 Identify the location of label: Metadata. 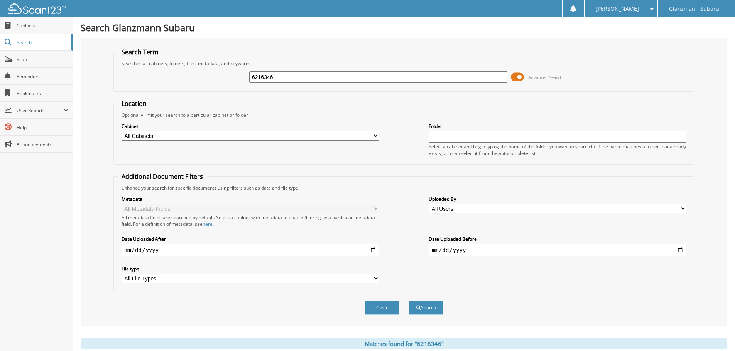
(250, 199).